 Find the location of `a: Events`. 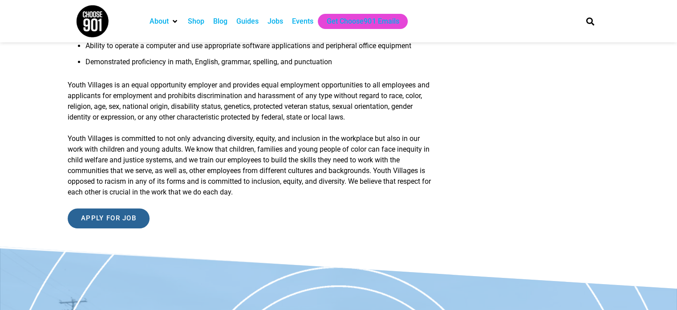

a: Events is located at coordinates (303, 21).